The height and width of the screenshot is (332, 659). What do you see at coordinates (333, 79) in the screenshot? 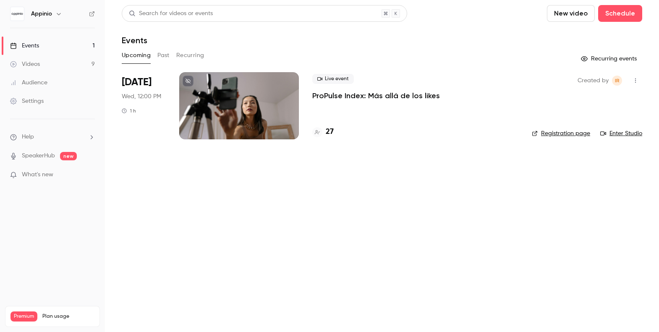
I see `span: Live event` at bounding box center [333, 79].